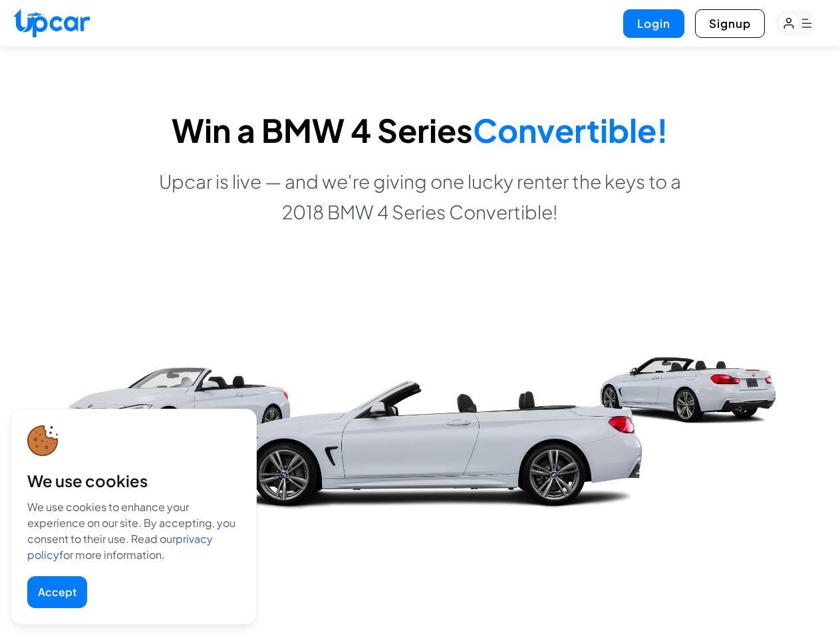 The width and height of the screenshot is (840, 638). I want to click on p: Upcar is live — and we're giving one lucky renter the keys to a 2018 BMW 4 Series Convertible!, so click(420, 196).